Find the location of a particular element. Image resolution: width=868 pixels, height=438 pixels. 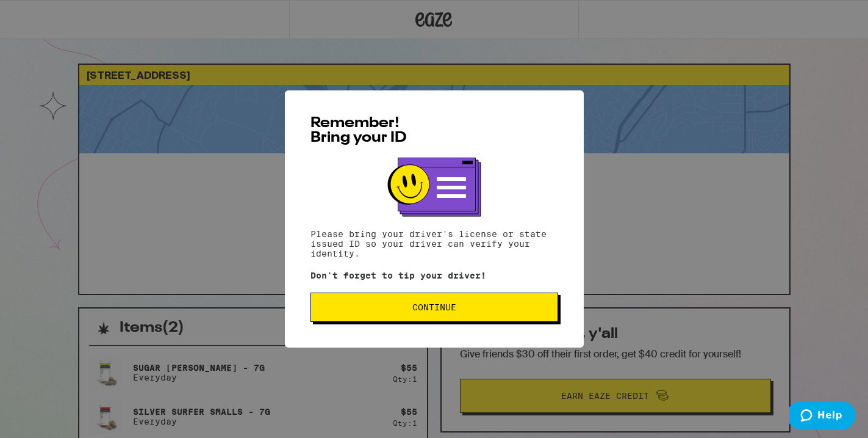

span: Continue is located at coordinates (434, 307).